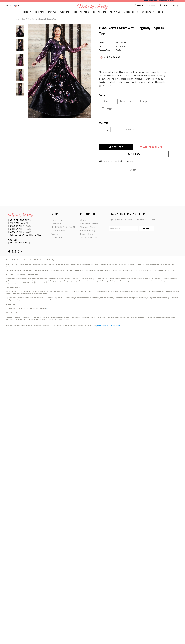  I want to click on span: SIGN IN, so click(164, 5).